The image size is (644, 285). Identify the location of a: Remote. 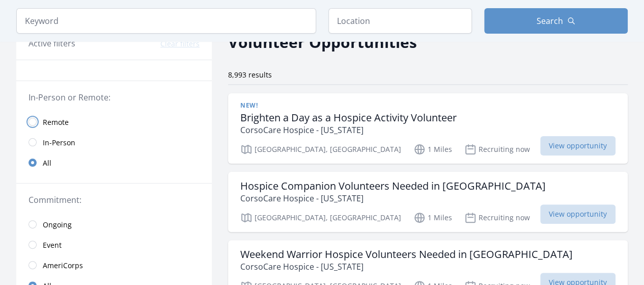
(114, 121).